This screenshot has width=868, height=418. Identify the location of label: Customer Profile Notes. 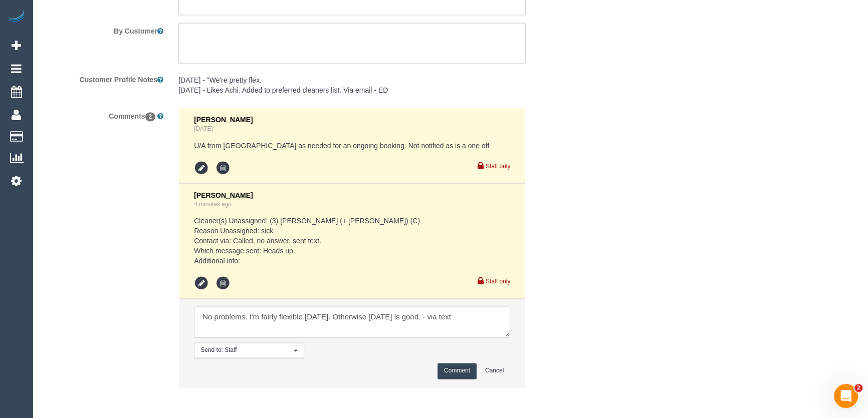
(103, 77).